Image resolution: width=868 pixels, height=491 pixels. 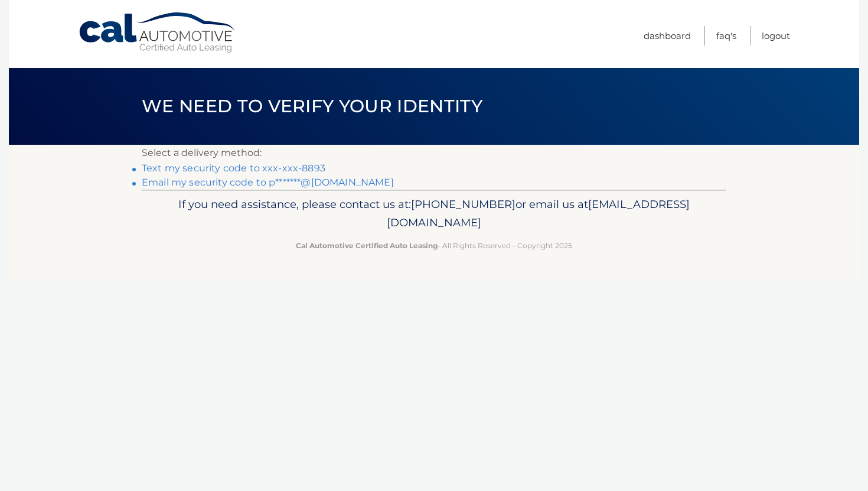 I want to click on a: Text my security code to xxx-xxx-8893, so click(x=233, y=168).